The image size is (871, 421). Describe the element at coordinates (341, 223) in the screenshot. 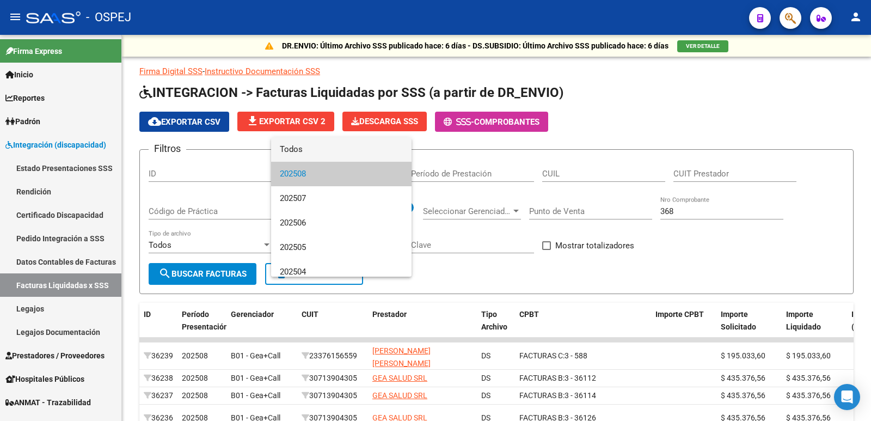

I see `span: 202506` at that location.